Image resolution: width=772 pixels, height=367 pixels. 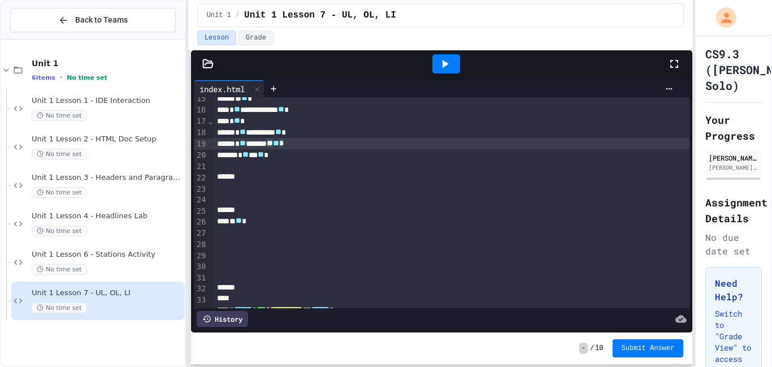 What do you see at coordinates (201, 278) in the screenshot?
I see `div: 31` at bounding box center [201, 278].